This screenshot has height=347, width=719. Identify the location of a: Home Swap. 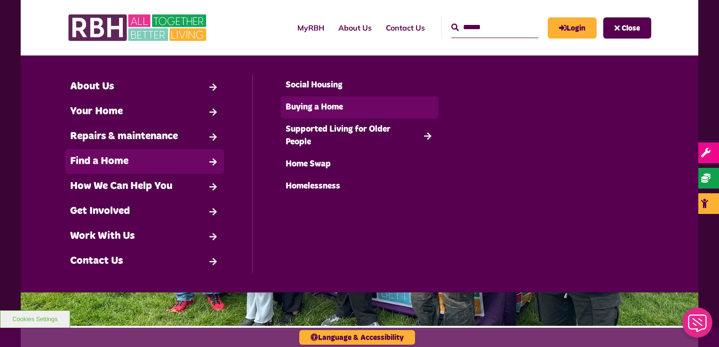
(360, 164).